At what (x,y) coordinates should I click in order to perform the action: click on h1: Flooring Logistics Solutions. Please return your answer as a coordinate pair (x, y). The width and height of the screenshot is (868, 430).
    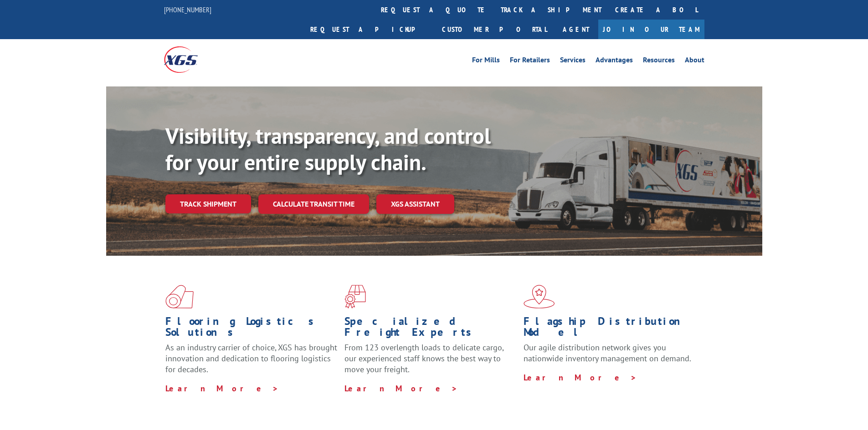
    Looking at the image, I should click on (251, 330).